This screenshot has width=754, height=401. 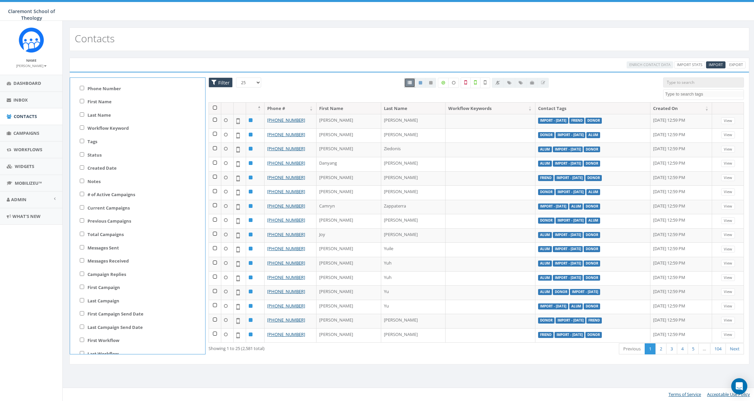 What do you see at coordinates (466, 83) in the screenshot?
I see `label: Not a Mobile` at bounding box center [466, 83].